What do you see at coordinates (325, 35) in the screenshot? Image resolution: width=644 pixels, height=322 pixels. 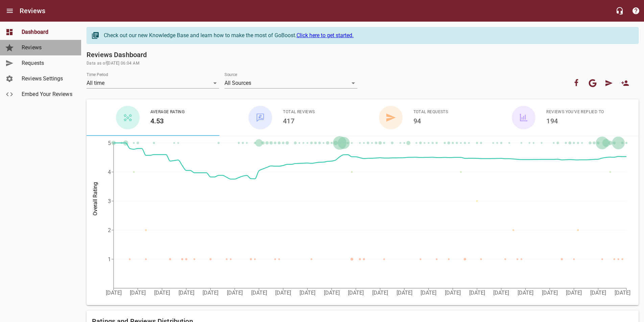 I see `a: Click here to get started.` at bounding box center [325, 35].